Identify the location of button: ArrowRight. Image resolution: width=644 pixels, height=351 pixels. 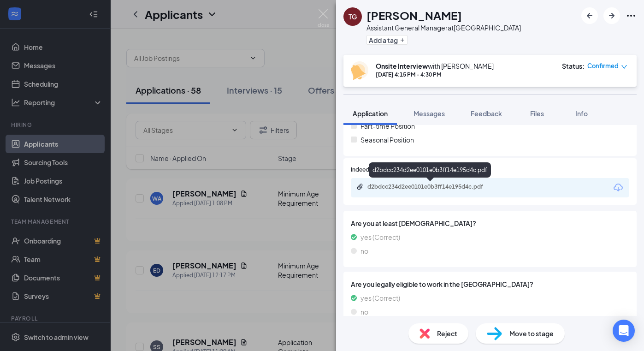
(612, 16).